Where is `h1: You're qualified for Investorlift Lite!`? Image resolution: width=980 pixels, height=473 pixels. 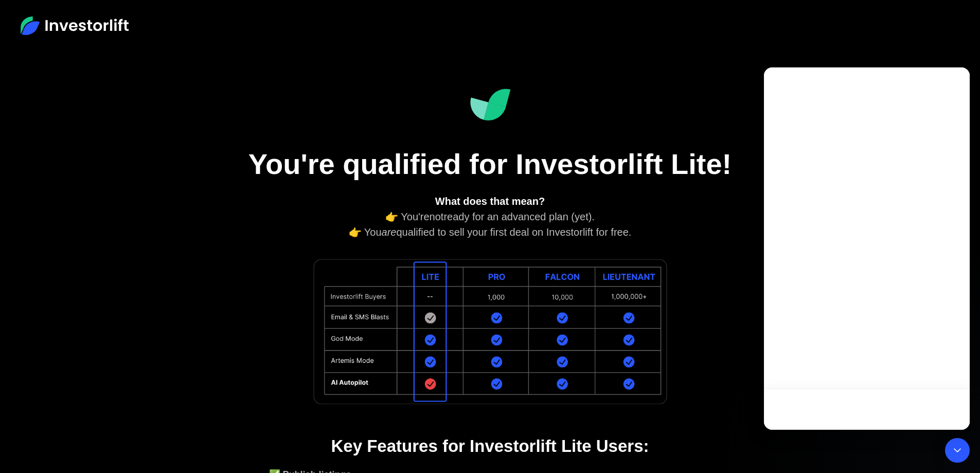 h1: You're qualified for Investorlift Lite! is located at coordinates (490, 163).